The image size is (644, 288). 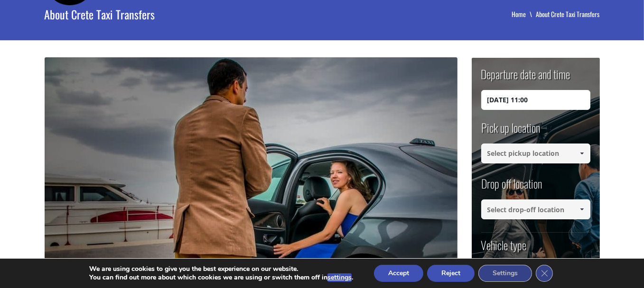 What do you see at coordinates (536, 154) in the screenshot?
I see `input: Select pickup location` at bounding box center [536, 154].